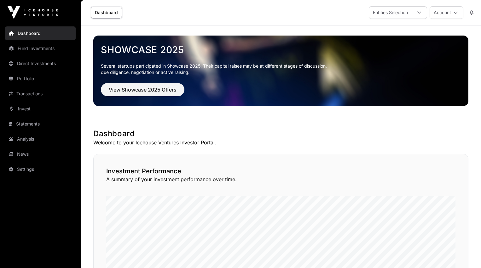 This screenshot has height=268, width=481. I want to click on p: Welcome to your Icehouse Ventures Investor Portal., so click(281, 143).